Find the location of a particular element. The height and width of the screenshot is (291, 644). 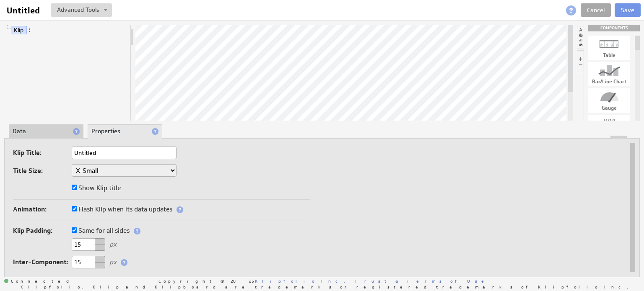

button: Save is located at coordinates (628, 10).